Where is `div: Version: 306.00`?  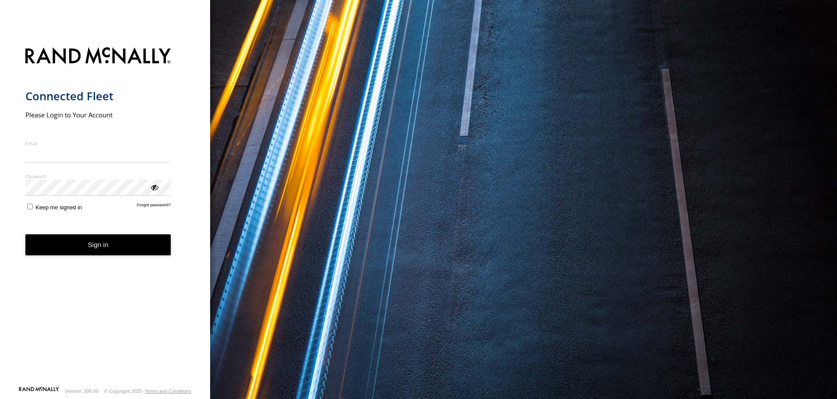 div: Version: 306.00 is located at coordinates (82, 391).